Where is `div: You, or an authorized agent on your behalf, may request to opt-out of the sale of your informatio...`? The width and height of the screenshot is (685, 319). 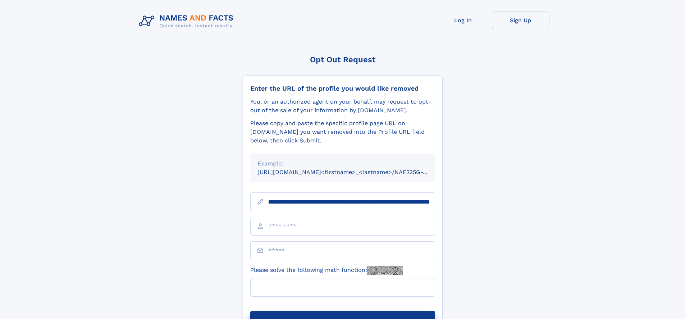
div: You, or an authorized agent on your behalf, may request to opt-out of the sale of your informatio... is located at coordinates (343, 106).